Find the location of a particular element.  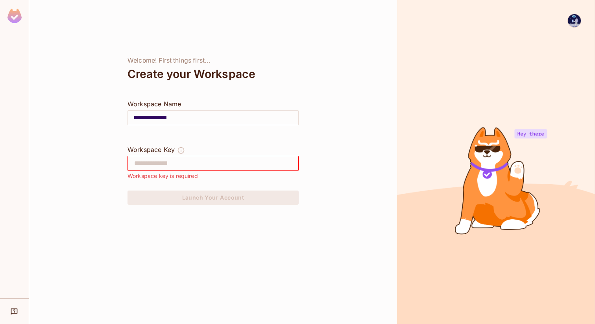

button: The Workspace Key is unique, and serves as the identifier of your workspace. is located at coordinates (181, 150).